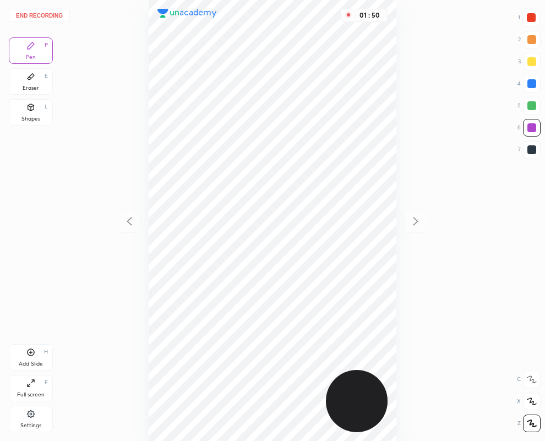 Image resolution: width=545 pixels, height=441 pixels. Describe the element at coordinates (529, 62) in the screenshot. I see `div: 3` at that location.